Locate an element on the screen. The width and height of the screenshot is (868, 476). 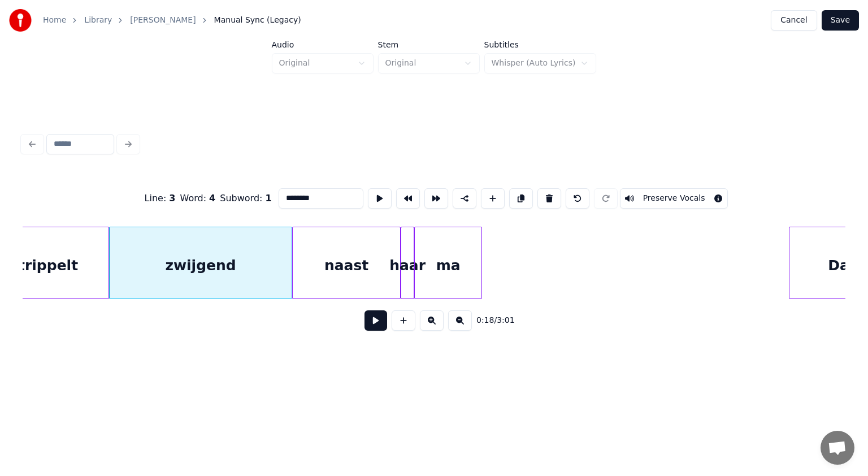
button: Toggle is located at coordinates (674, 199).